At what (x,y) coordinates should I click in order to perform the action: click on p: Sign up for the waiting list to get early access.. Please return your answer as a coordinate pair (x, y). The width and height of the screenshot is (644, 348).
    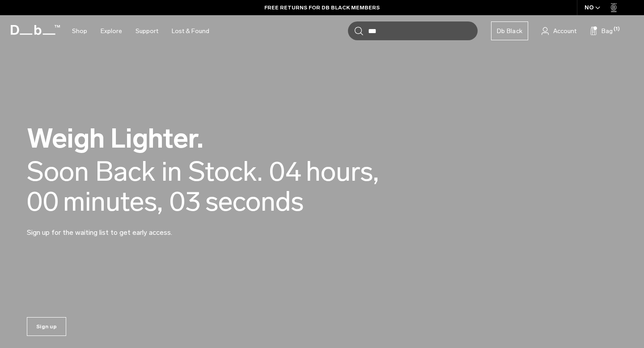
    Looking at the image, I should click on (134, 227).